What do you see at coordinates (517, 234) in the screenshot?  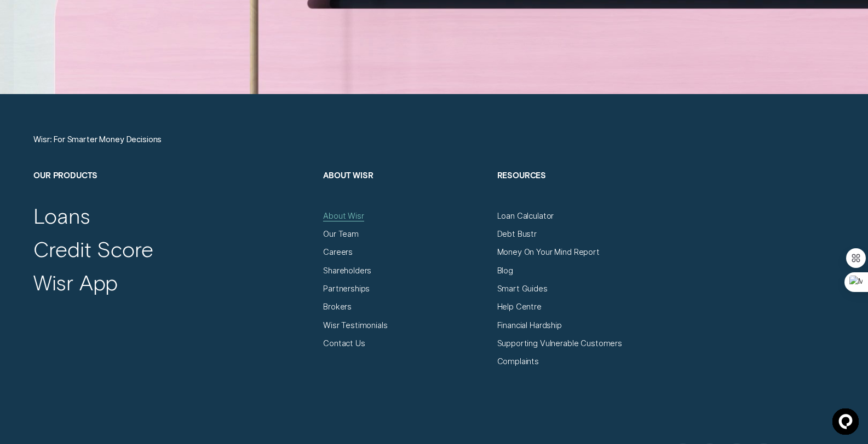 I see `div: Debt Bustr` at bounding box center [517, 234].